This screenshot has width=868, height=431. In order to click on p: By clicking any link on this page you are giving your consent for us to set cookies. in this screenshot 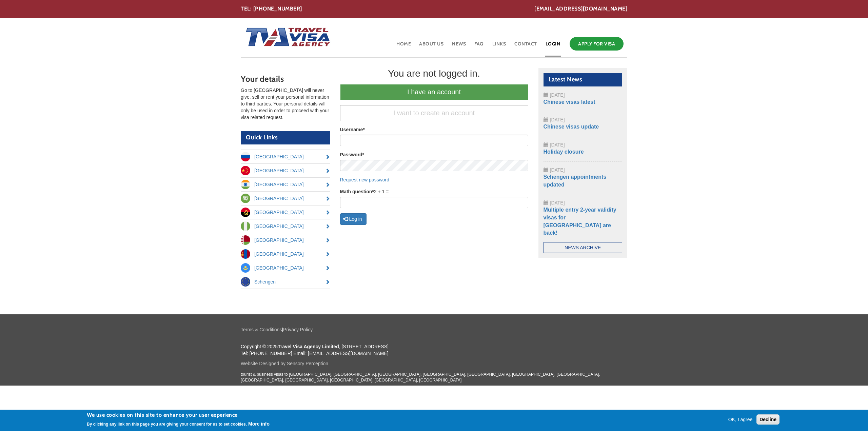, I will do `click(167, 425)`.